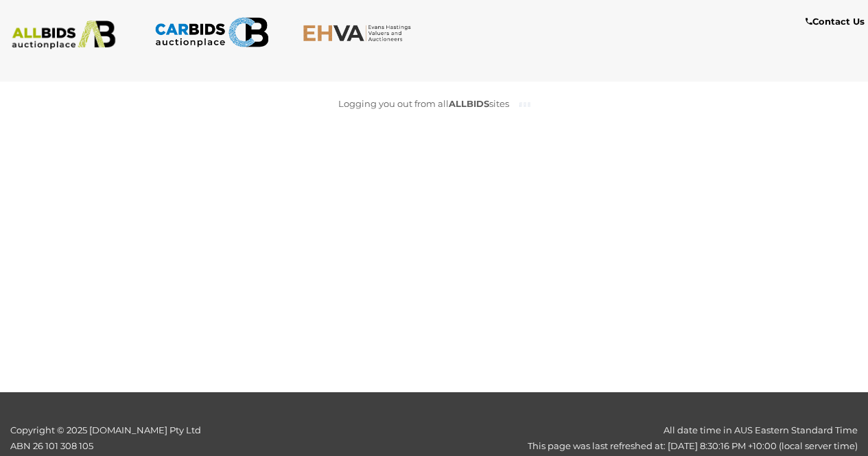 The height and width of the screenshot is (456, 868). What do you see at coordinates (211, 32) in the screenshot?
I see `img: CARBIDS.com.au` at bounding box center [211, 32].